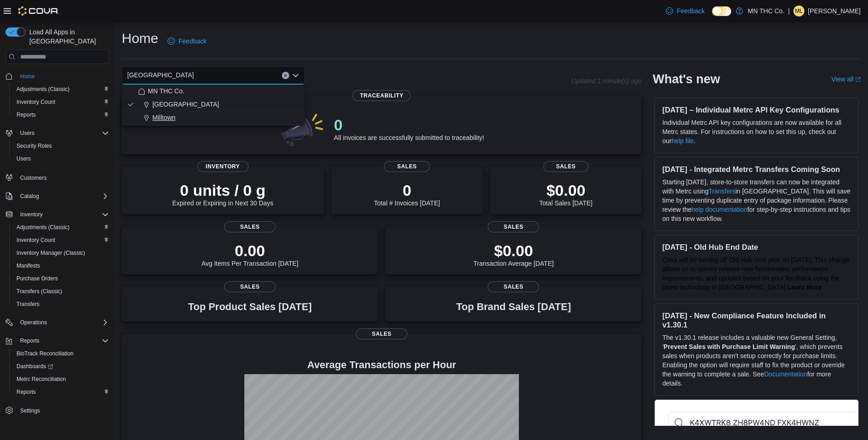  I want to click on span: Dark Mode, so click(712, 16).